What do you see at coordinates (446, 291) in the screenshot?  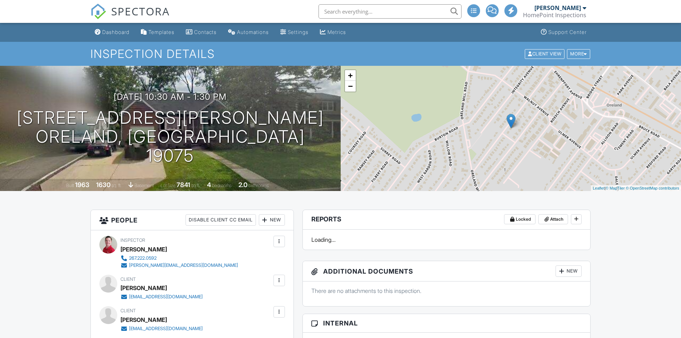 I see `p: There are no attachments to this inspection.` at bounding box center [446, 291].